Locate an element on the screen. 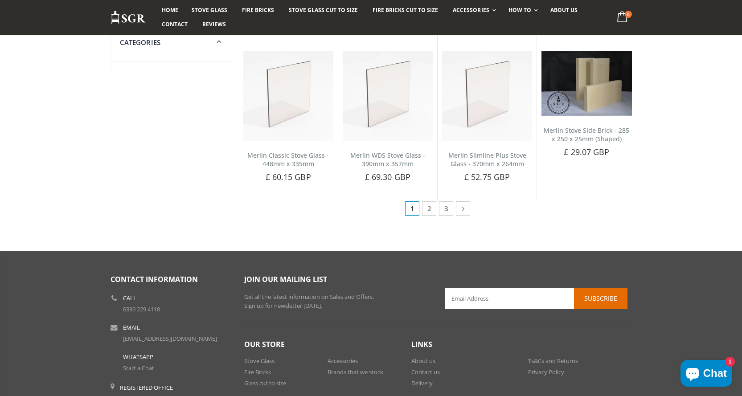 The image size is (742, 396). button: Subscribe is located at coordinates (601, 299).